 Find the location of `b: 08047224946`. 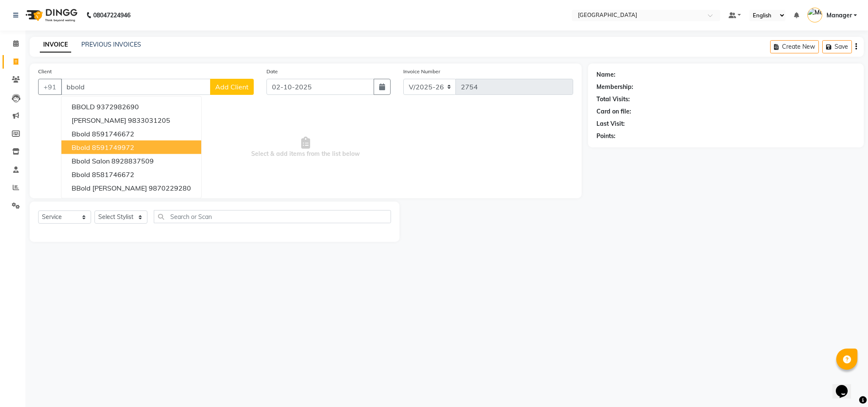

b: 08047224946 is located at coordinates (112, 15).